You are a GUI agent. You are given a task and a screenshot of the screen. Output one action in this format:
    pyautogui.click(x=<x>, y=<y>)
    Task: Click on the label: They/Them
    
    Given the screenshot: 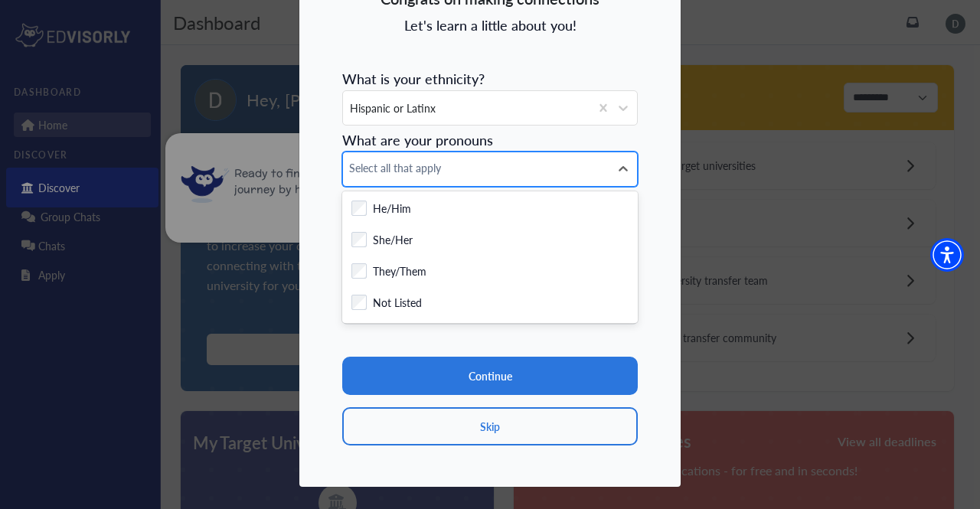 What is the action you would take?
    pyautogui.click(x=399, y=272)
    